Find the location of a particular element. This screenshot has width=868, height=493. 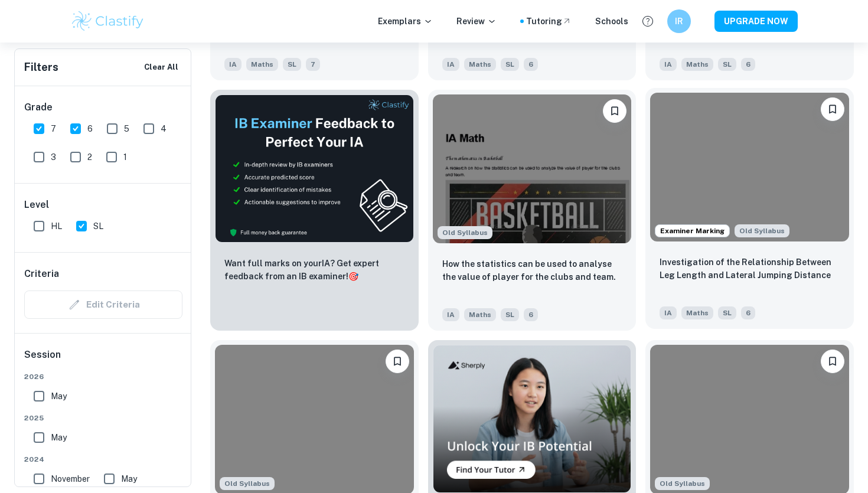

p: Exemplars is located at coordinates (405, 22).